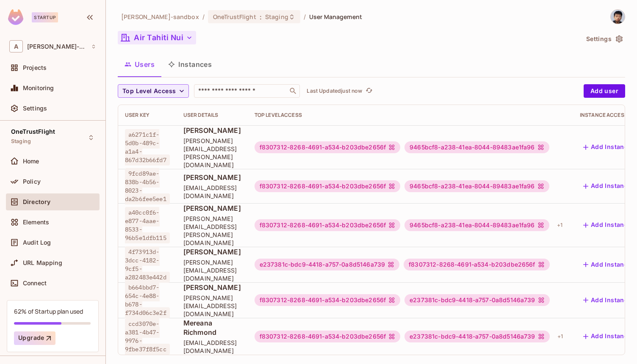  What do you see at coordinates (618, 16) in the screenshot?
I see `img: Alexander Ip` at bounding box center [618, 16].